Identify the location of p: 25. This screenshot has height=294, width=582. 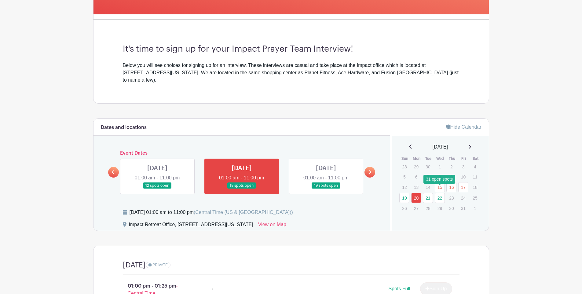
(475, 198).